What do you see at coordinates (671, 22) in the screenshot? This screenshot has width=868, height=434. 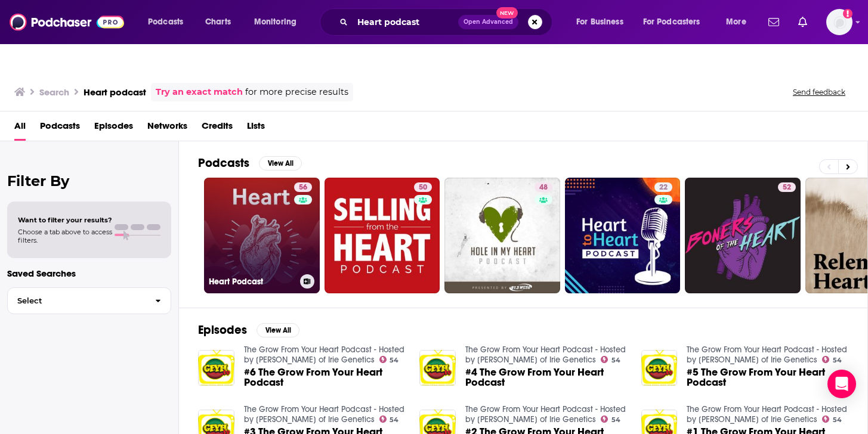 I see `span: For Podcasters` at bounding box center [671, 22].